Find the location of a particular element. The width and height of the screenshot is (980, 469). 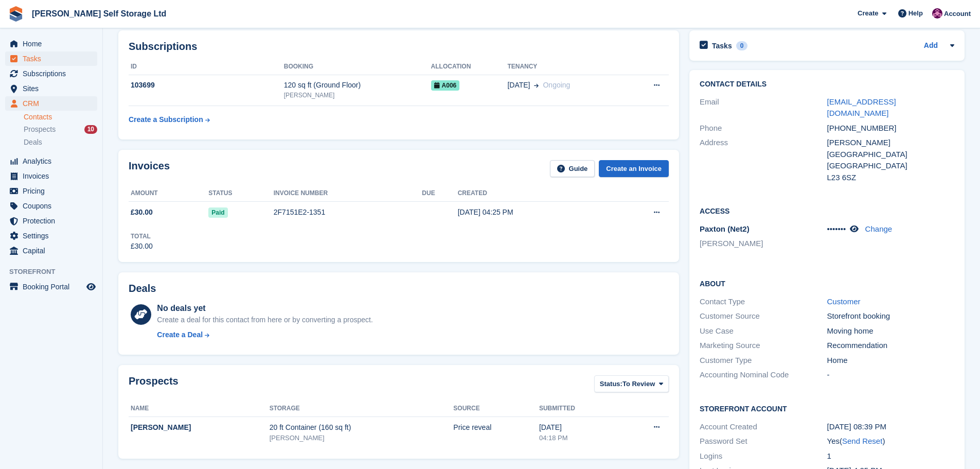

div: Phone is located at coordinates (763, 128).